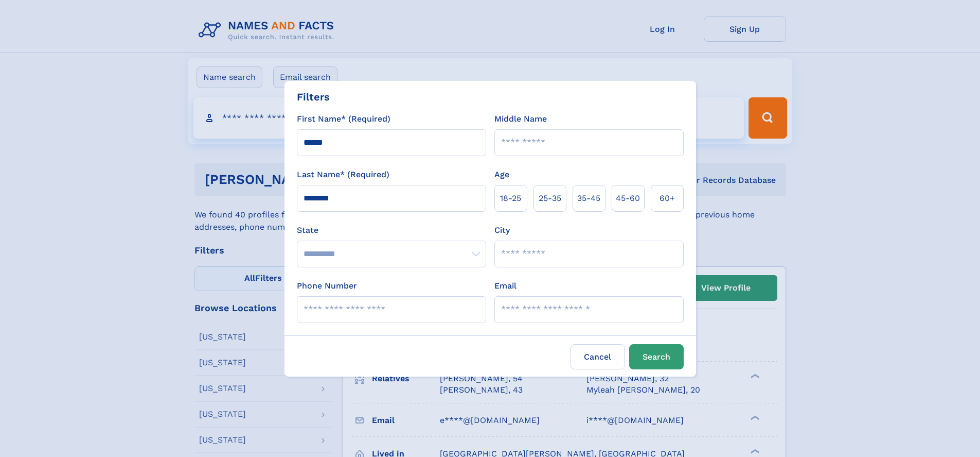 The image size is (980, 457). Describe the element at coordinates (502, 230) in the screenshot. I see `label: City` at that location.